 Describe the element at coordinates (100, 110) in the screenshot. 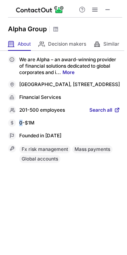

I see `span: Search all` at that location.